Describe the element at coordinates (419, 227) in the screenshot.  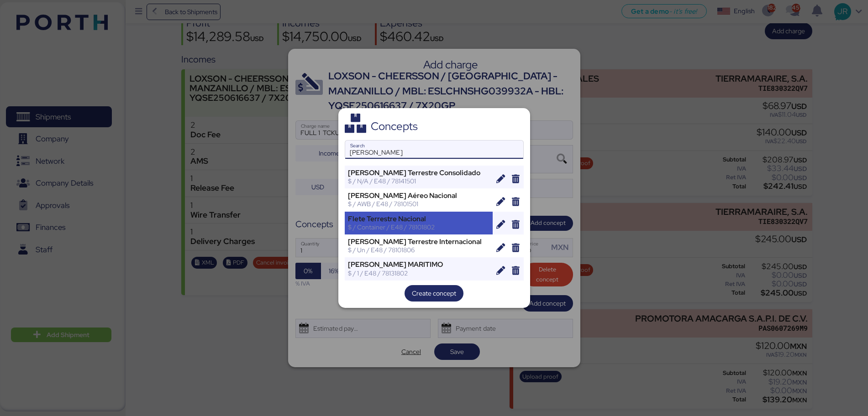
I see `div: $ / Container / E48 / 78101802` at that location.